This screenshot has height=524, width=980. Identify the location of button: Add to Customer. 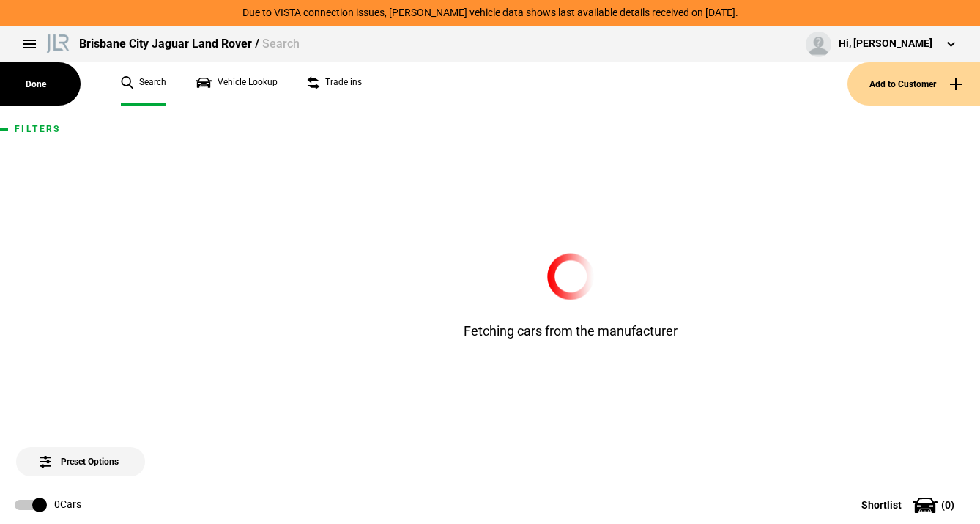
(914, 83).